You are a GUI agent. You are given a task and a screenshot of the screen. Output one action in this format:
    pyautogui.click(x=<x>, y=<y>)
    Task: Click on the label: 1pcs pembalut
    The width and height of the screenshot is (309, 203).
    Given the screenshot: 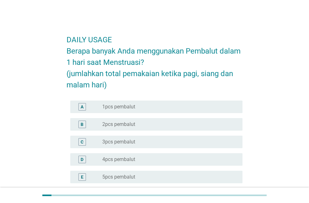 What is the action you would take?
    pyautogui.click(x=119, y=107)
    